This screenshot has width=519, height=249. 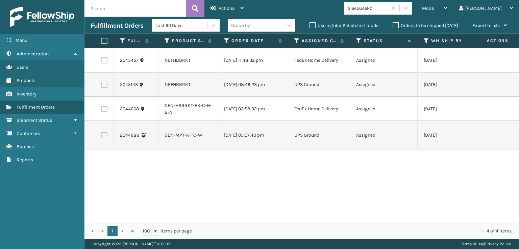 What do you see at coordinates (148, 231) in the screenshot?
I see `span: 100` at bounding box center [148, 231].